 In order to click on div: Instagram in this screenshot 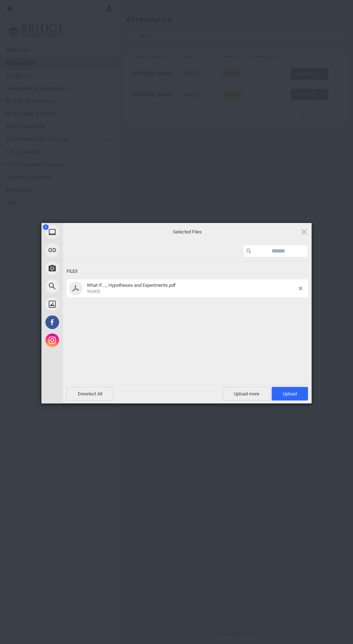, I will do `click(85, 340)`.